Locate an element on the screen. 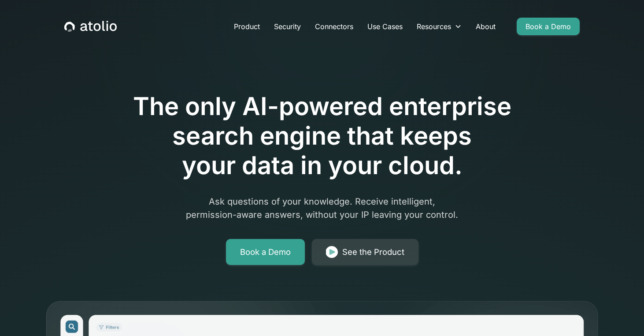 The width and height of the screenshot is (644, 336). div: See the Product is located at coordinates (373, 252).